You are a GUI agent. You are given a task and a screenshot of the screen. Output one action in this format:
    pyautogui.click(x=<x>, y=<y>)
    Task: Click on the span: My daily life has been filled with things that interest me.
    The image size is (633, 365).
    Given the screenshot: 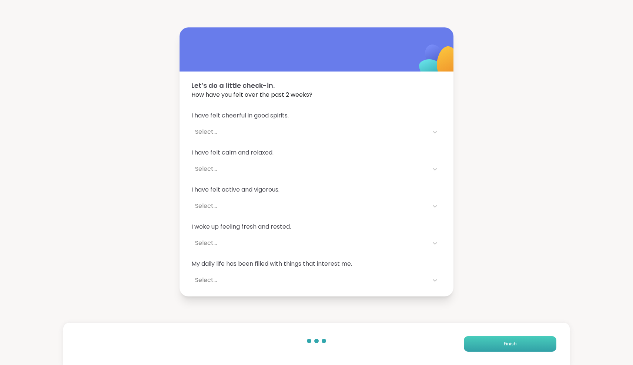 What is the action you would take?
    pyautogui.click(x=316, y=264)
    